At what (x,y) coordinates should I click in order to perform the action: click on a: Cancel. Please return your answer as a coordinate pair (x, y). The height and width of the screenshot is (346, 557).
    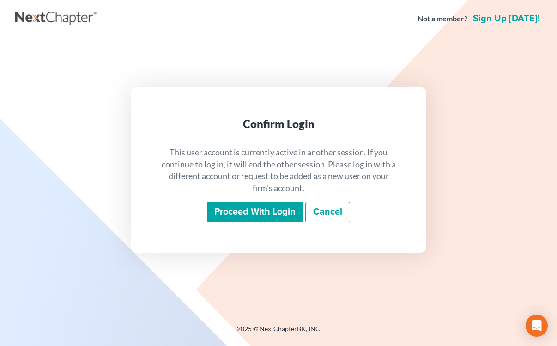
    Looking at the image, I should click on (328, 212).